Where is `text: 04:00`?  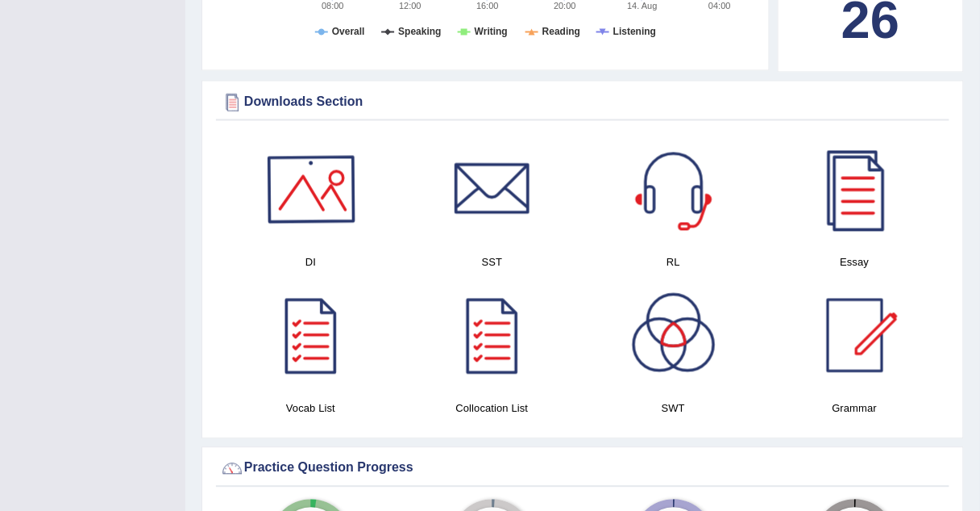 text: 04:00 is located at coordinates (720, 6).